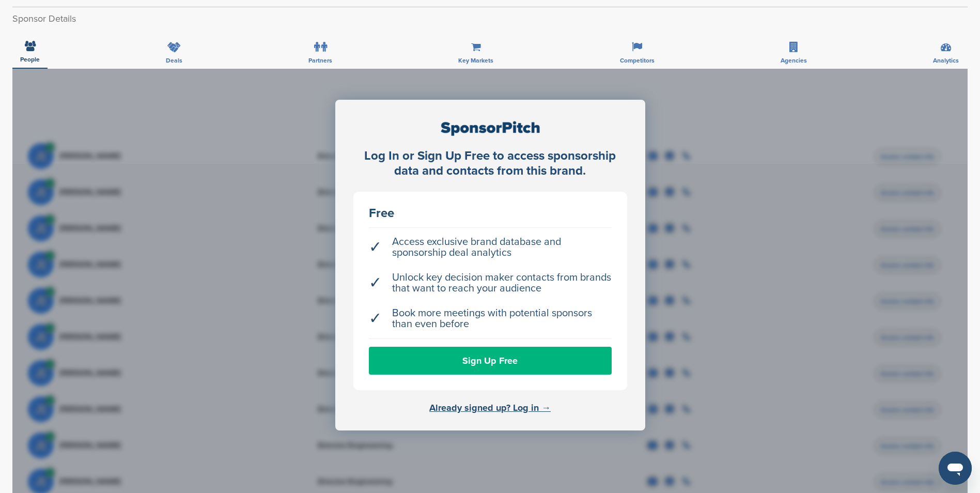  What do you see at coordinates (174, 61) in the screenshot?
I see `span: Deals` at bounding box center [174, 61].